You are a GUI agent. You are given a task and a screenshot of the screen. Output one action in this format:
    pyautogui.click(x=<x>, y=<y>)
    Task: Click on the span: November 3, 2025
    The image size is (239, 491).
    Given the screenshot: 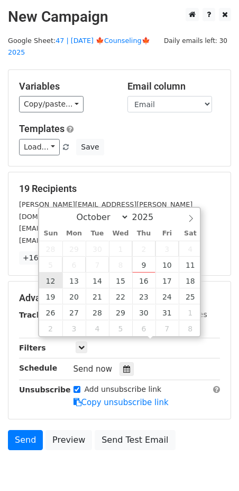 What is the action you would take?
    pyautogui.click(x=74, y=328)
    